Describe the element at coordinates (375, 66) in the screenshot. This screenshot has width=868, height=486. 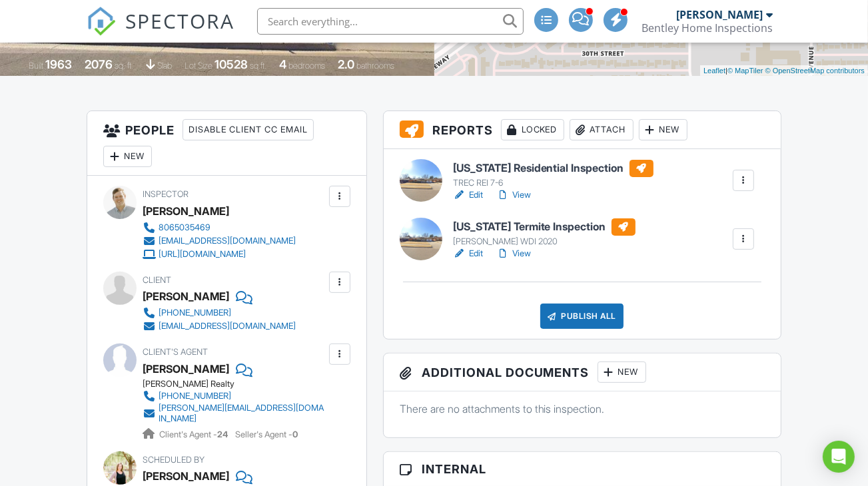
I see `span: bathrooms` at that location.